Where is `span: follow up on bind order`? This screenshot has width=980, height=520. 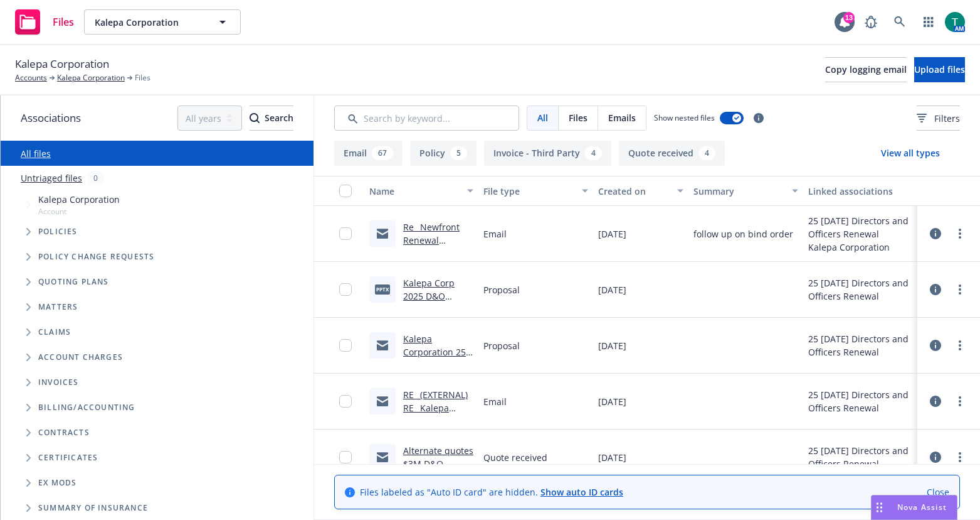 span: follow up on bind order is located at coordinates (743, 233).